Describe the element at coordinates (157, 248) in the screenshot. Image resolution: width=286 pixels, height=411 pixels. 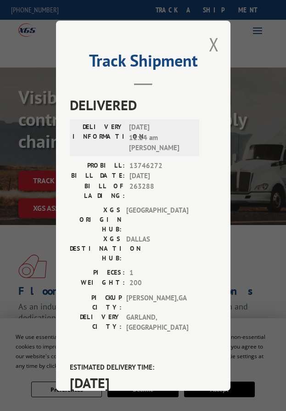
I see `span: DALLAS` at that location.